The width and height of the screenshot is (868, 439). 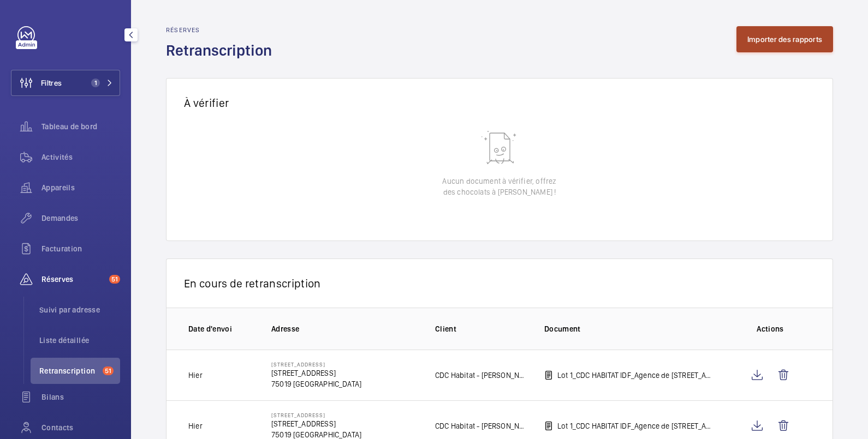 I want to click on span: Bilans, so click(x=81, y=397).